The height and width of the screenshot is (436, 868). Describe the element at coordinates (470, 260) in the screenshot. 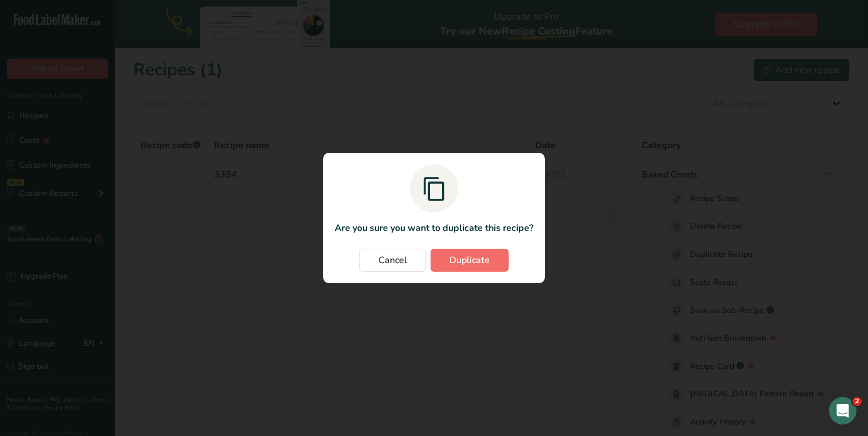

I see `button: Duplicate` at that location.